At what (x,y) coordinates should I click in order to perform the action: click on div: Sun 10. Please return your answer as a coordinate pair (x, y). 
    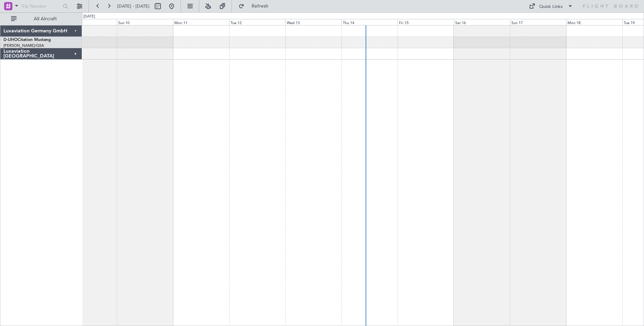
    Looking at the image, I should click on (144, 22).